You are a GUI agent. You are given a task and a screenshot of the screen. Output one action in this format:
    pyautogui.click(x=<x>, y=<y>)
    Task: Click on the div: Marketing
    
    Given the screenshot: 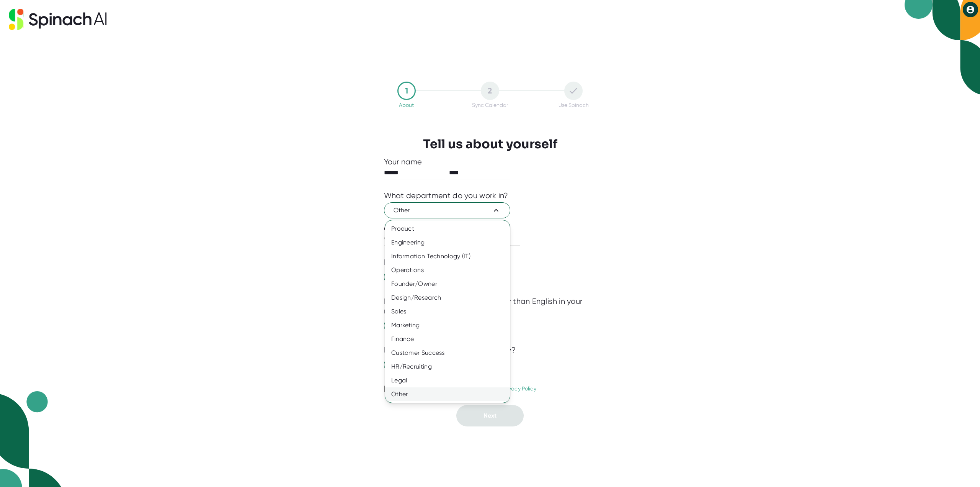 What is the action you would take?
    pyautogui.click(x=447, y=325)
    